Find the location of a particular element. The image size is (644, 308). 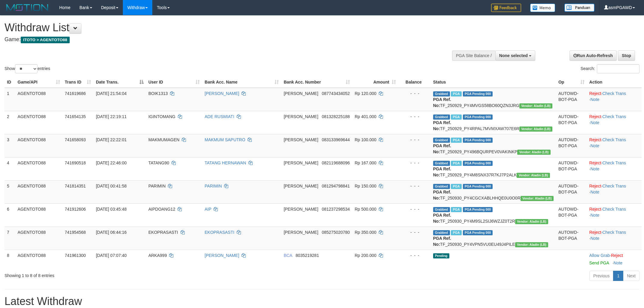

a: EKOPRASASTI is located at coordinates (219, 233).